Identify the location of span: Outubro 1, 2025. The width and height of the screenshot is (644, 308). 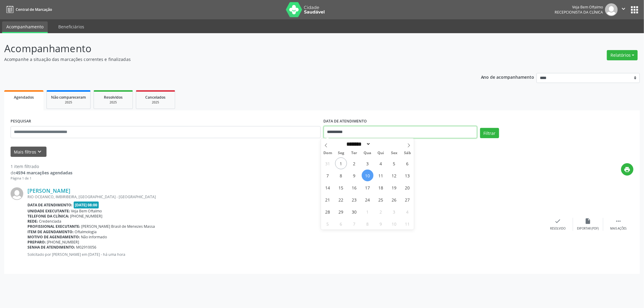
(367, 212).